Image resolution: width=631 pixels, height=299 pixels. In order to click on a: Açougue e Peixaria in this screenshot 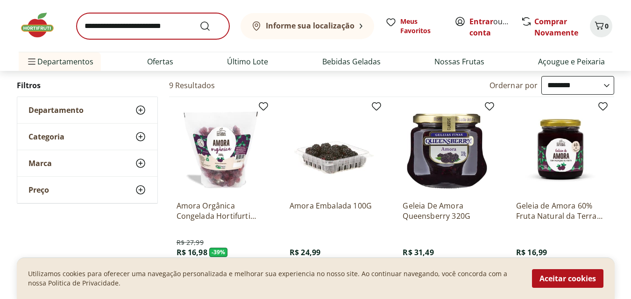, I will do `click(571, 62)`.